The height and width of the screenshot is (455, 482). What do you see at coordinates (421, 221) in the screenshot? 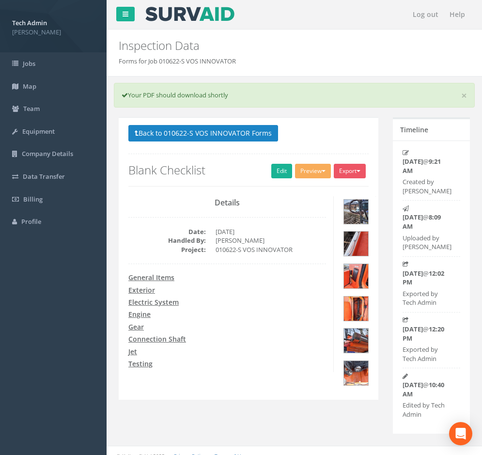
I see `strong: 8:09 AM` at bounding box center [421, 221].